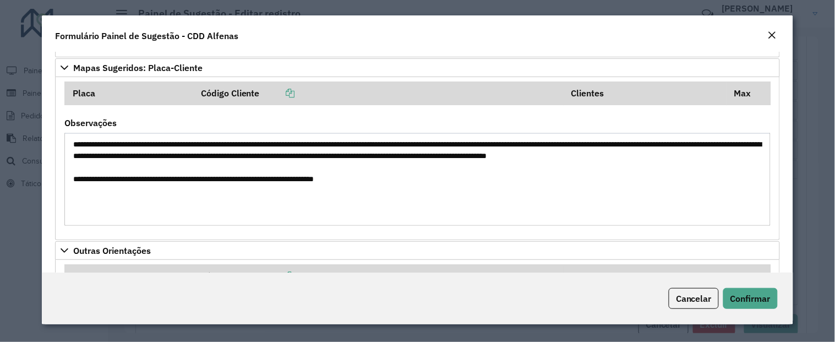  What do you see at coordinates (693, 298) in the screenshot?
I see `button: Cancelar` at bounding box center [693, 298].